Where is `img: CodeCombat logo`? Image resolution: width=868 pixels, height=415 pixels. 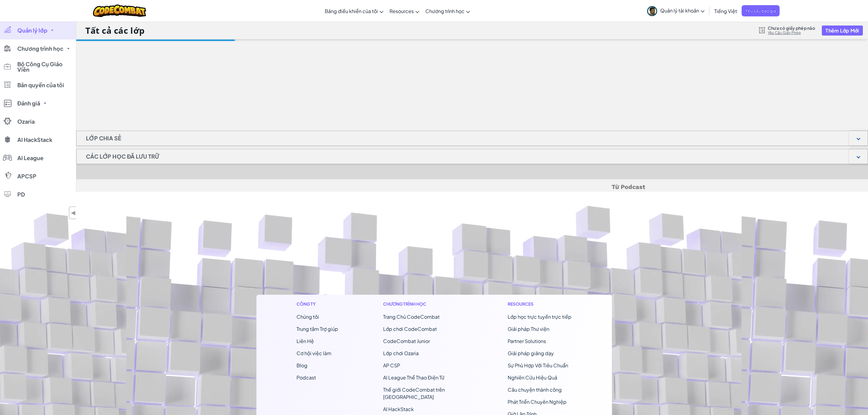
img: CodeCombat logo is located at coordinates (119, 11).